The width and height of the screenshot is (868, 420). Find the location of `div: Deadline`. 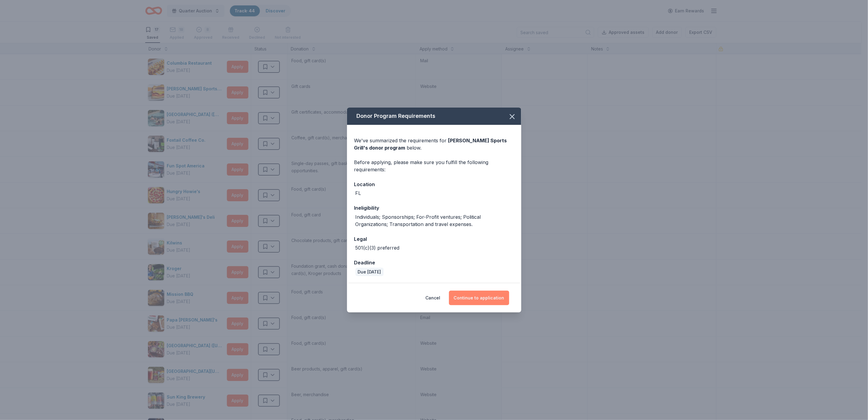

div: Deadline is located at coordinates (434, 263).